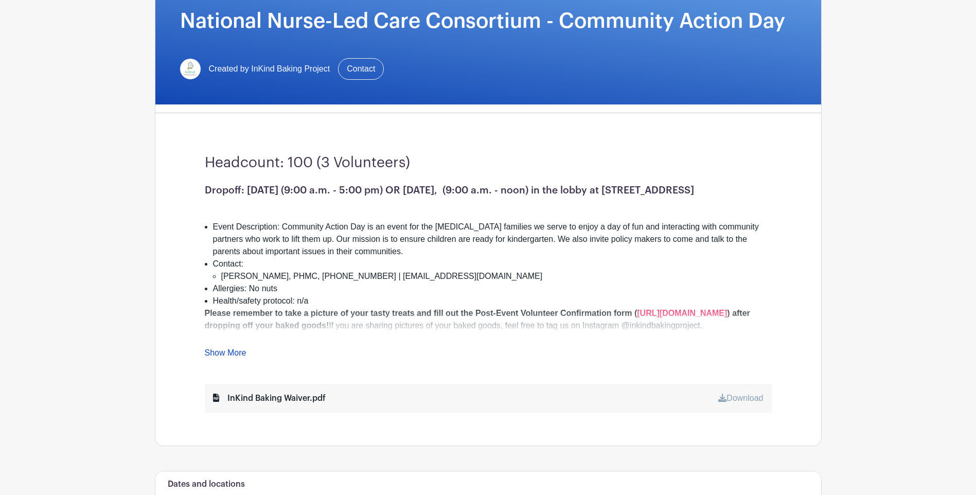 The width and height of the screenshot is (976, 495). What do you see at coordinates (269, 398) in the screenshot?
I see `div: InKind Baking Waiver.pdf` at bounding box center [269, 398].